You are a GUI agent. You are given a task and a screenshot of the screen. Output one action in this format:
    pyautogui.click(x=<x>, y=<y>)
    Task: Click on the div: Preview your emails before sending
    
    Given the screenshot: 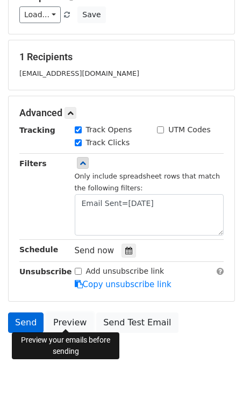 What is the action you would take?
    pyautogui.click(x=66, y=346)
    